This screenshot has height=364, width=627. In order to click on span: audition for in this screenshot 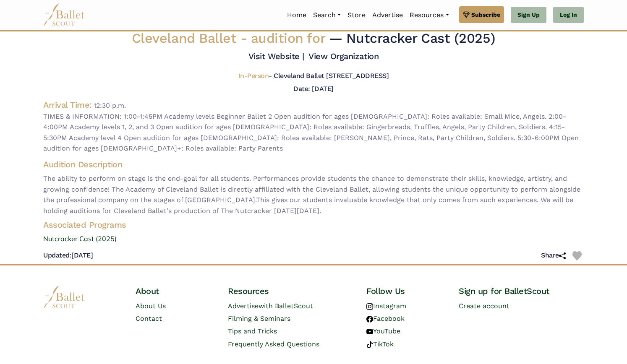, I will do `click(288, 38)`.